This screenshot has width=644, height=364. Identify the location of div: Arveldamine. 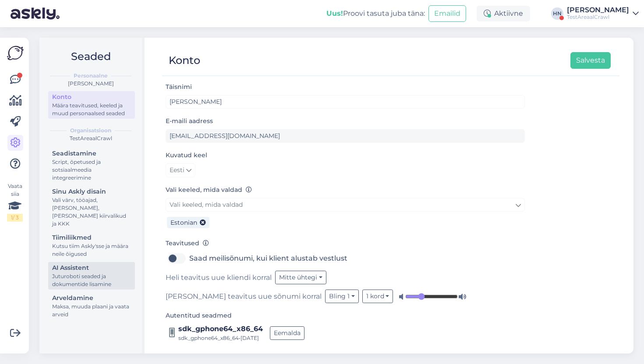
(92, 298).